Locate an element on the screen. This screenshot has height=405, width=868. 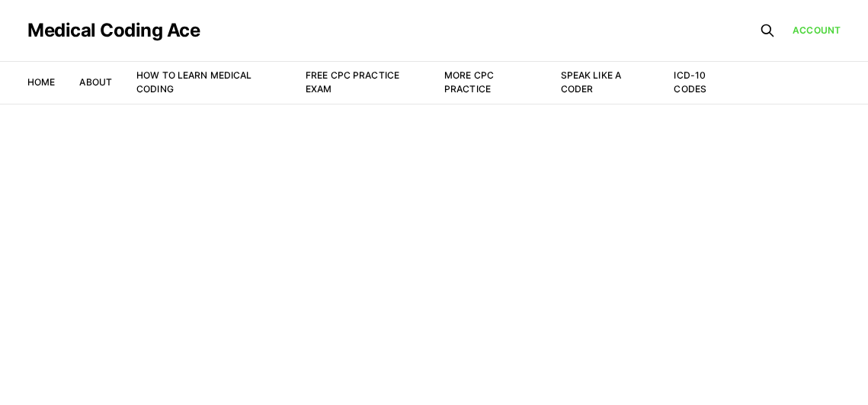
a: Medical Coding Ace is located at coordinates (113, 30).